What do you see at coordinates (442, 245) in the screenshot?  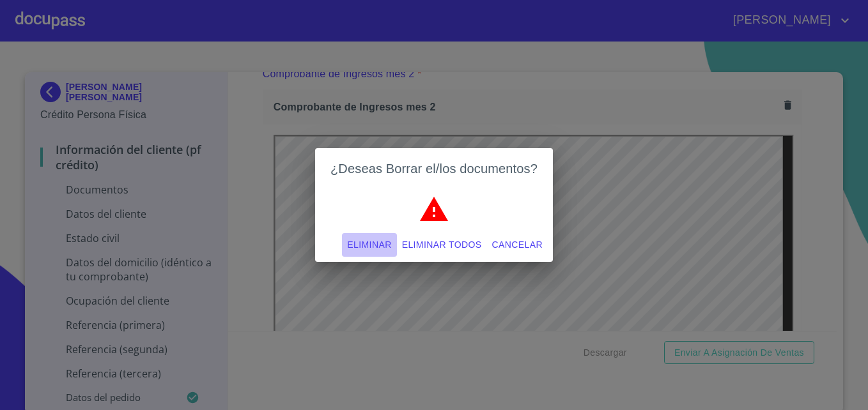 I see `button: Eliminar todos` at bounding box center [442, 245].